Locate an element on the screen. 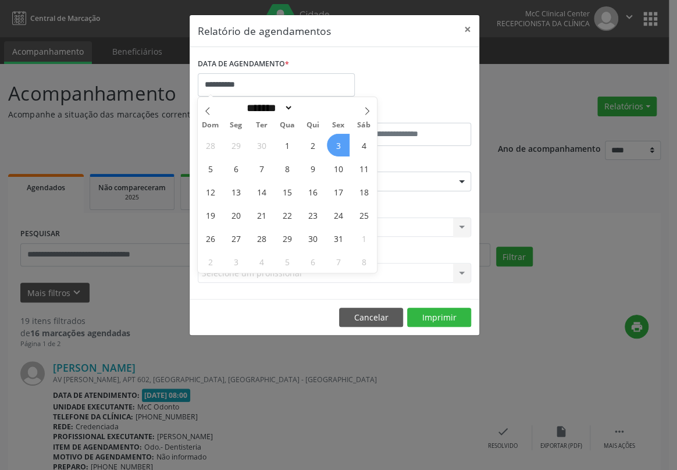 The image size is (677, 470). span: Setembro 30, 2025 is located at coordinates (261, 145).